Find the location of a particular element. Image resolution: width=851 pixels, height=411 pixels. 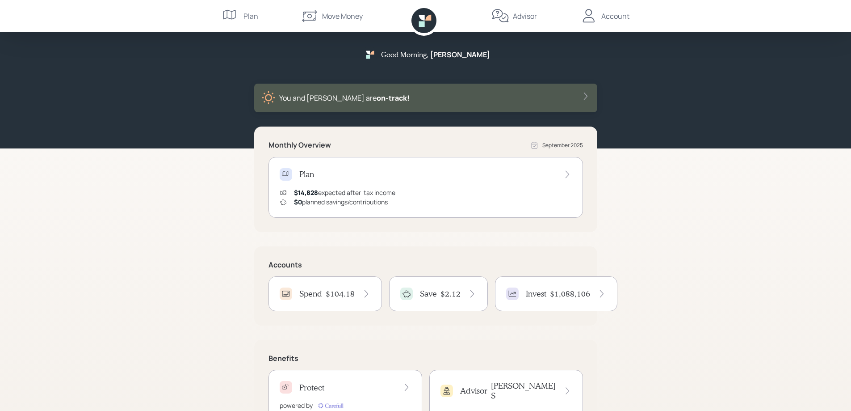

h4: $2.12 is located at coordinates (450, 294).